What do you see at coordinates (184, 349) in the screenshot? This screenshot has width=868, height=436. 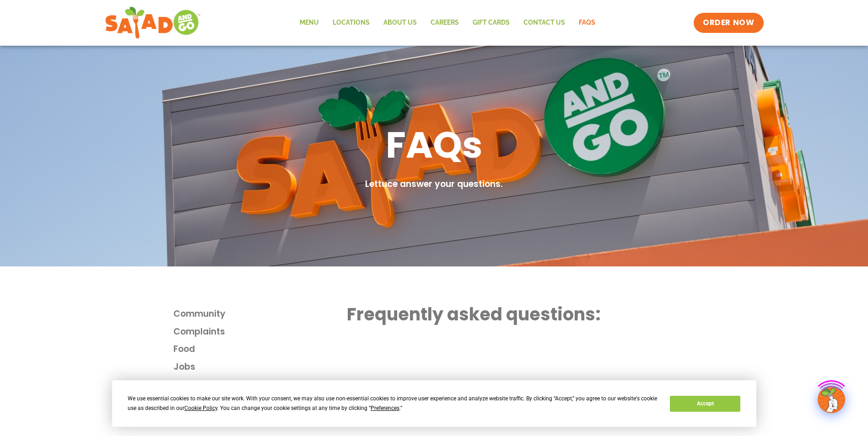 I see `span: Food` at bounding box center [184, 349].